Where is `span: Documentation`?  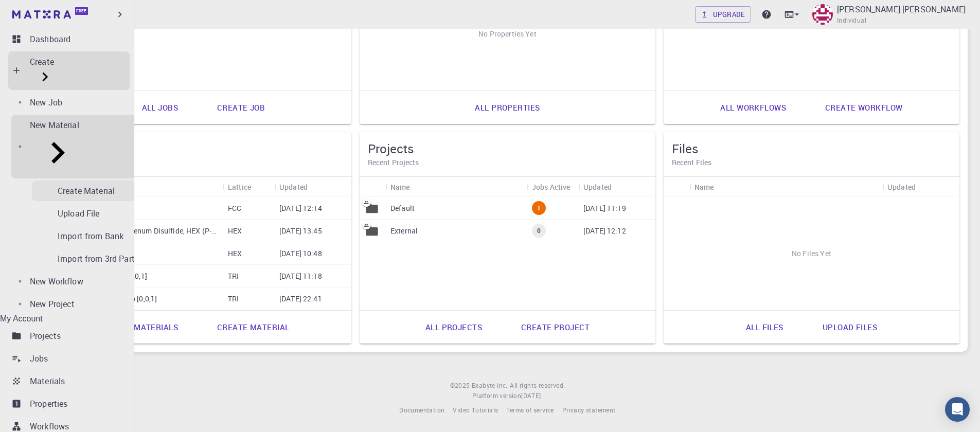
span: Documentation is located at coordinates (422, 410).